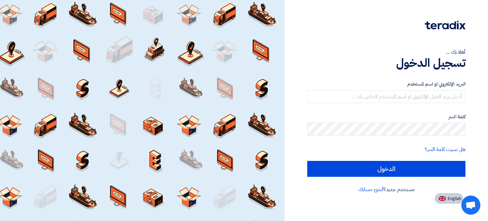 The width and height of the screenshot is (488, 221). Describe the element at coordinates (386, 117) in the screenshot. I see `label: كلمة السر` at that location.